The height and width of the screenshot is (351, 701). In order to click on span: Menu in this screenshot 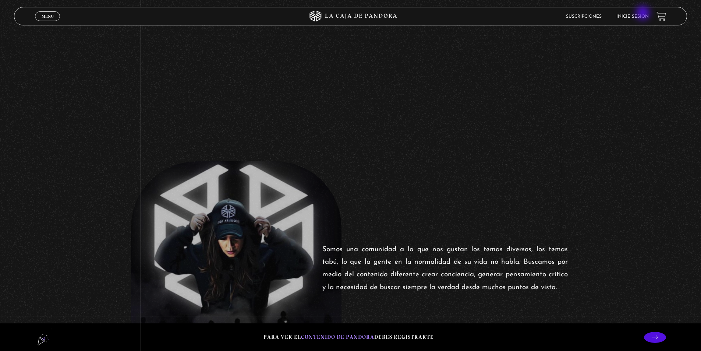, I will do `click(48, 16)`.